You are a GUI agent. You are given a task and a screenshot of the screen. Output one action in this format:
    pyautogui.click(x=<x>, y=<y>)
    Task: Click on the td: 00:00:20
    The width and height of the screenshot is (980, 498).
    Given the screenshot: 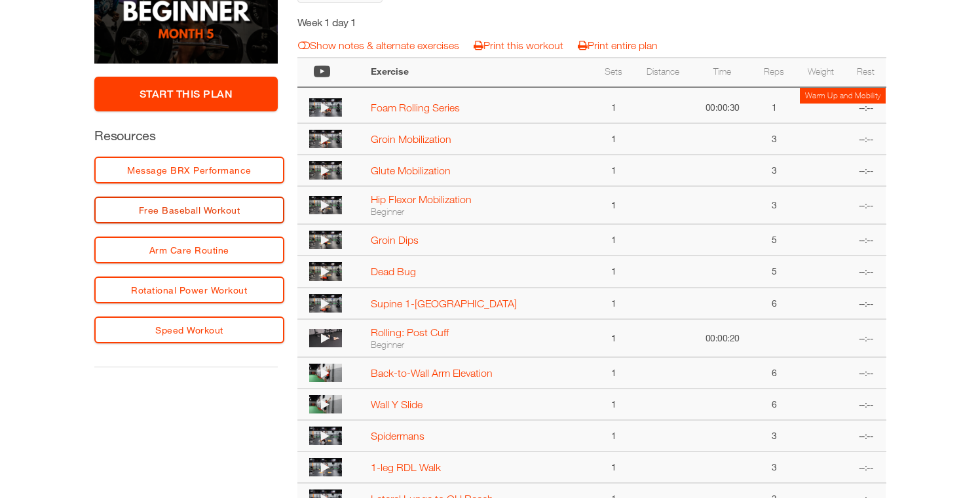 What is the action you would take?
    pyautogui.click(x=723, y=338)
    